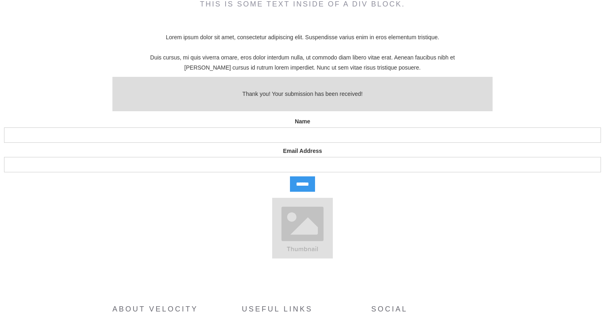  I want to click on h5: social, so click(432, 309).